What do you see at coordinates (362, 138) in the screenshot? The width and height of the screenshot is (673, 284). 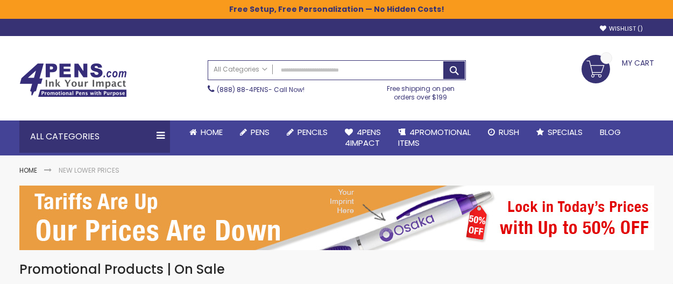 I see `a: 4Pens4impact` at bounding box center [362, 138].